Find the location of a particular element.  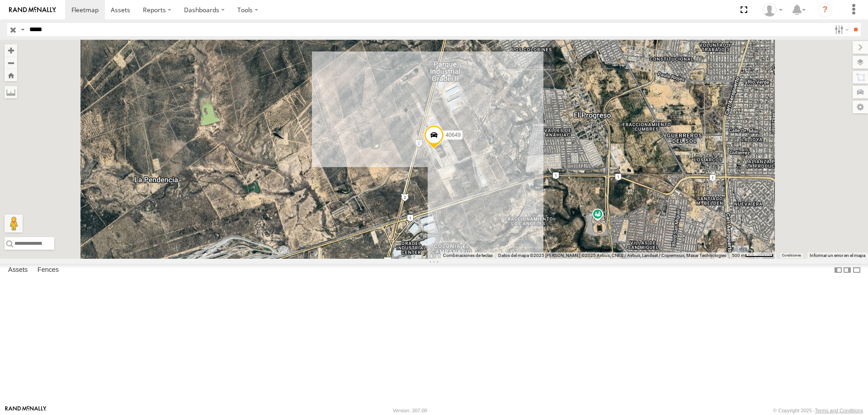

label: Dock Summary Table to the Right is located at coordinates (847, 270).